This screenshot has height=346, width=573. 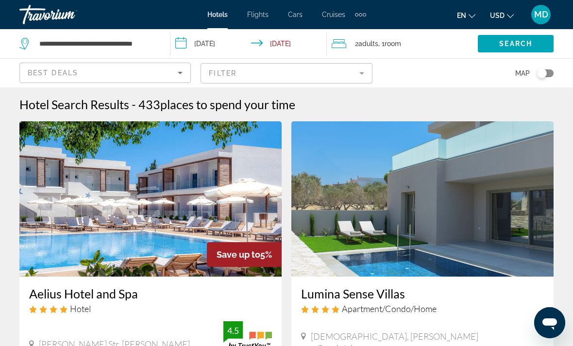 I want to click on div: 4 star Apartment, so click(x=422, y=309).